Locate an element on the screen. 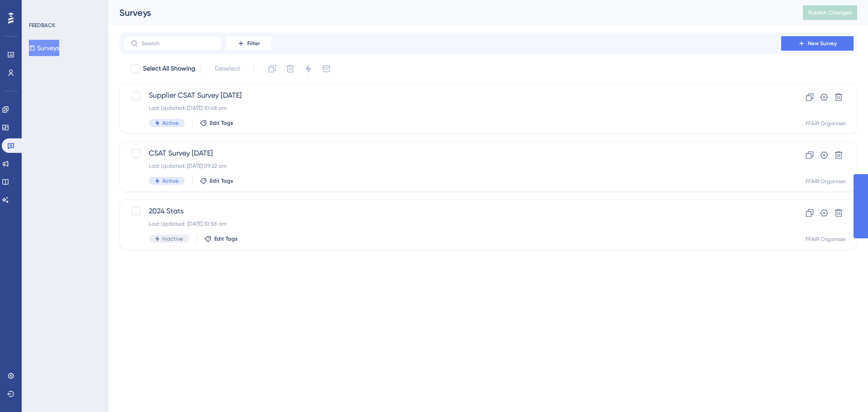 The width and height of the screenshot is (868, 412). button: Deselect is located at coordinates (227, 69).